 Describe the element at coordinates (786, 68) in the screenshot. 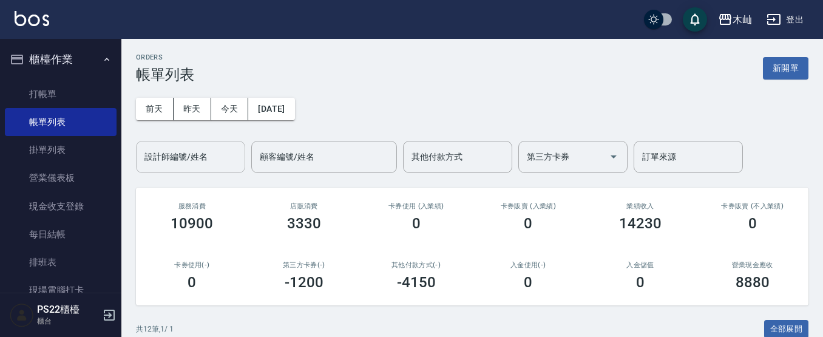

I see `button: 新開單` at that location.